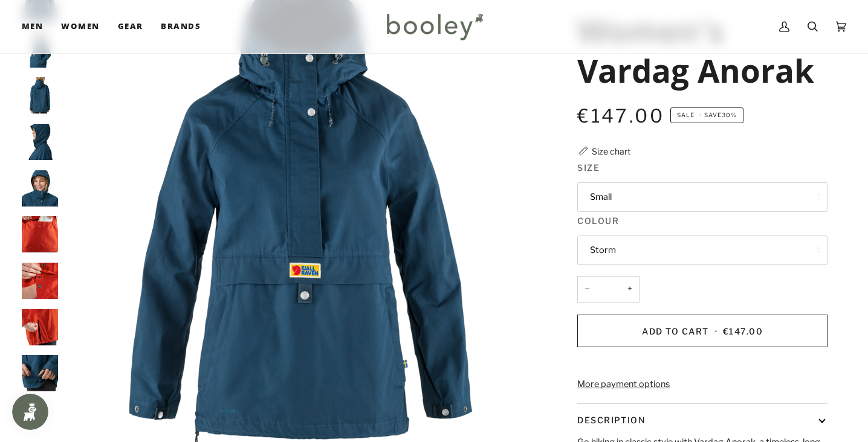 Image resolution: width=868 pixels, height=442 pixels. What do you see at coordinates (702, 385) in the screenshot?
I see `a: More payment options` at bounding box center [702, 385].